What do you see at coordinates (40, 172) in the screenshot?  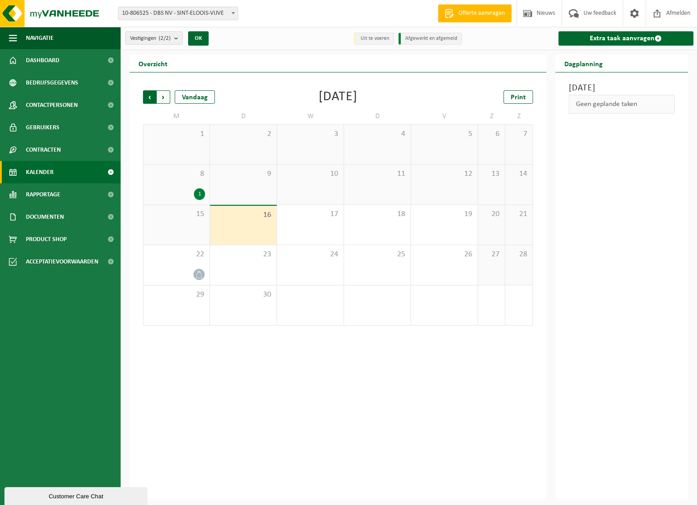 I see `span: Kalender` at bounding box center [40, 172].